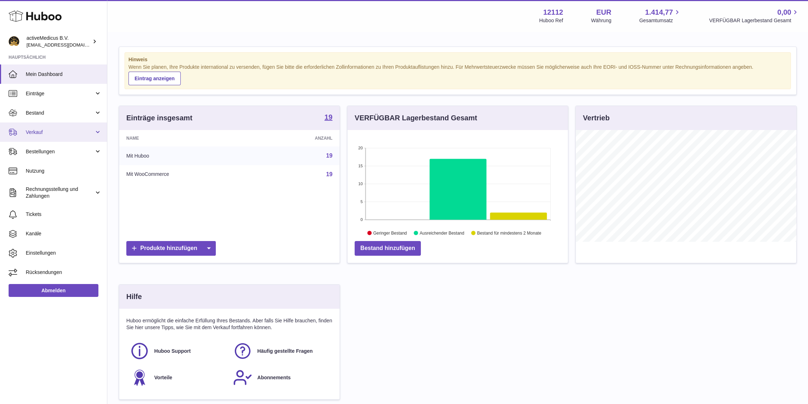 The height and width of the screenshot is (404, 808). Describe the element at coordinates (596, 118) in the screenshot. I see `h3: Vertrieb` at that location.